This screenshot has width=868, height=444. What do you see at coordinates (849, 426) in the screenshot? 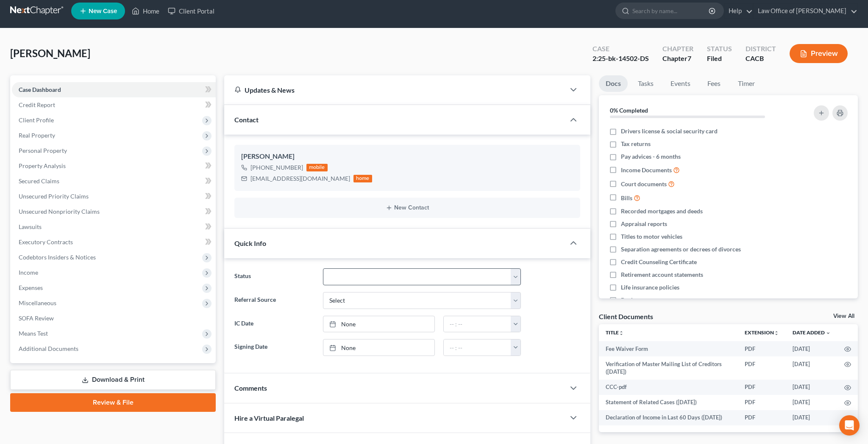
I see `div: Open Intercom Messenger` at bounding box center [849, 426].